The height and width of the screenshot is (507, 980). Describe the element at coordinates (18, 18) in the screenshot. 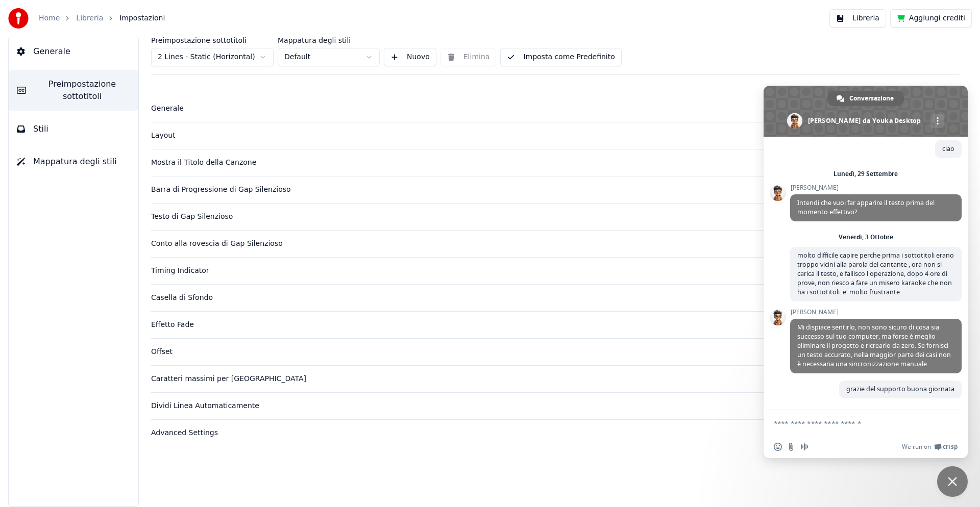

I see `img: youka` at that location.